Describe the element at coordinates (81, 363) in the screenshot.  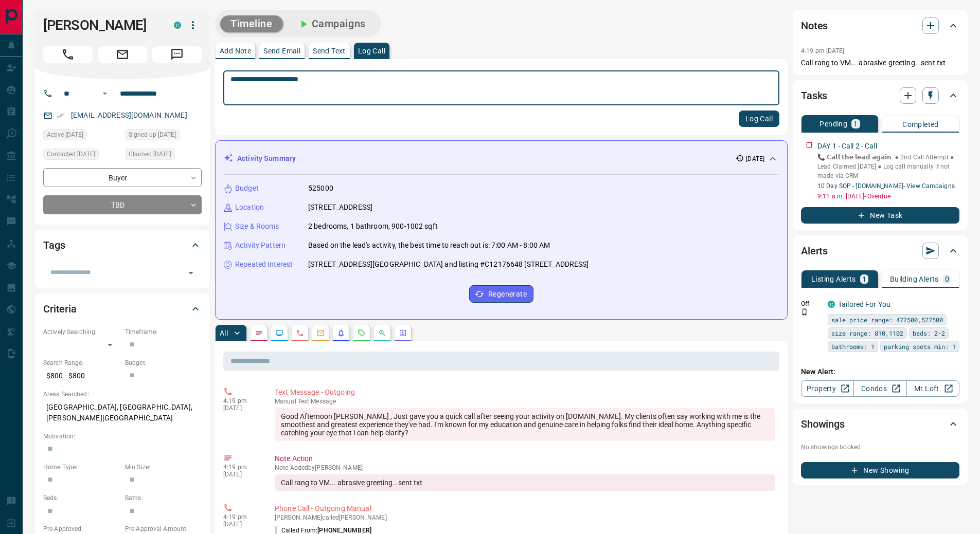
I see `p: Search Range:` at that location.